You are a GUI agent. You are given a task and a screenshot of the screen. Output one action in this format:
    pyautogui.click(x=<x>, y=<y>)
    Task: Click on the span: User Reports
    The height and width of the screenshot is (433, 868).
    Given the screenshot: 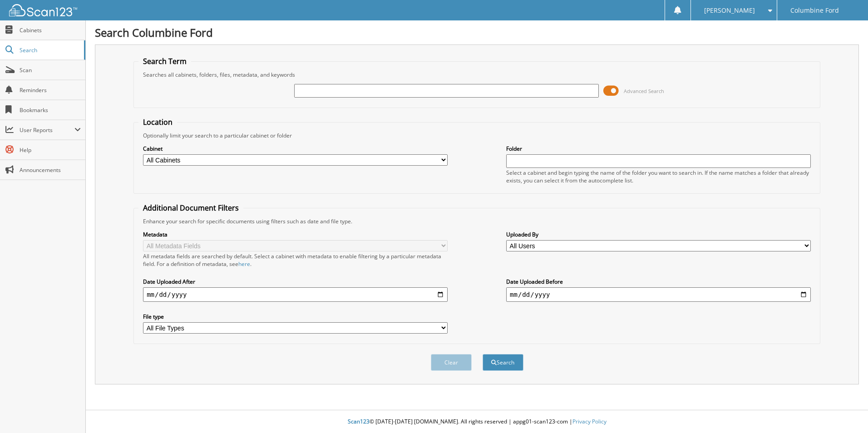 What is the action you would take?
    pyautogui.click(x=47, y=130)
    